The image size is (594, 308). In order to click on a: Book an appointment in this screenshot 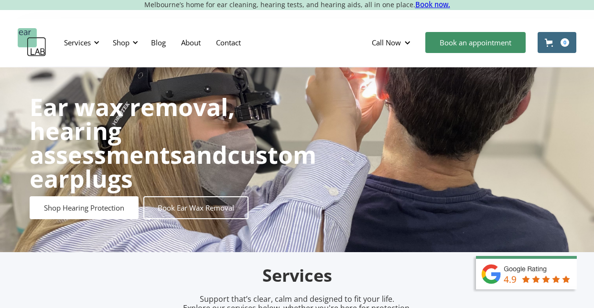, I will do `click(476, 43)`.